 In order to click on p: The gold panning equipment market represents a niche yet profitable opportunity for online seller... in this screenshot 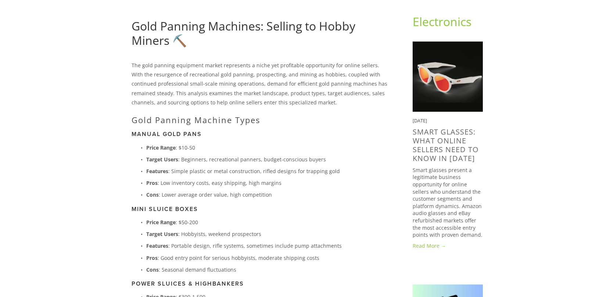, I will do `click(260, 84)`.